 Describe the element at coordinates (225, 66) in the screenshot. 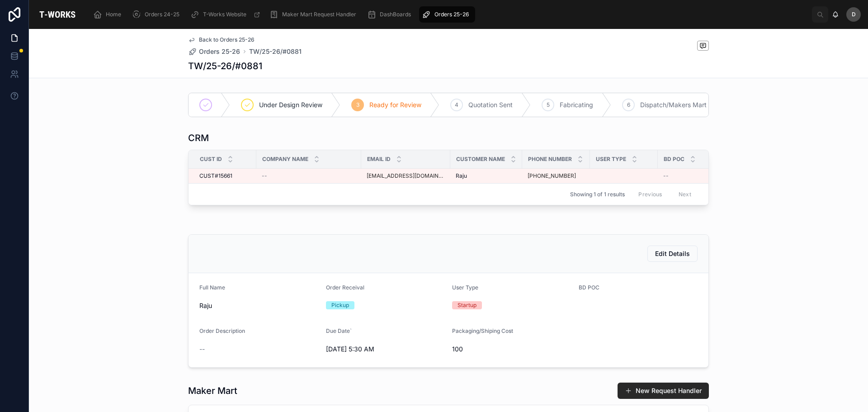

I see `h1: TW/25-26/#0881` at that location.